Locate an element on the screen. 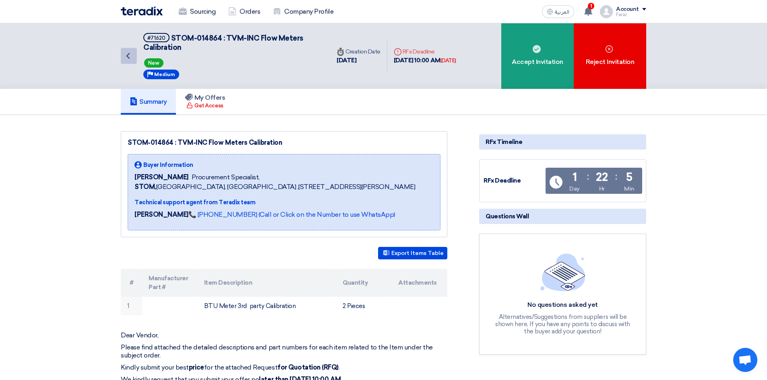  div: Technical support agent from Teradix team is located at coordinates (274, 202).